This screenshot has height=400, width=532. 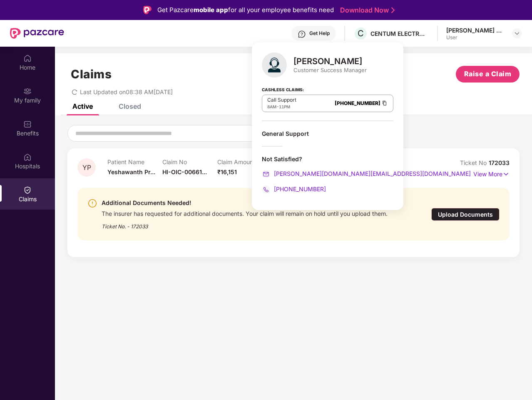 What do you see at coordinates (488, 74) in the screenshot?
I see `span: Raise a Claim` at bounding box center [488, 74].